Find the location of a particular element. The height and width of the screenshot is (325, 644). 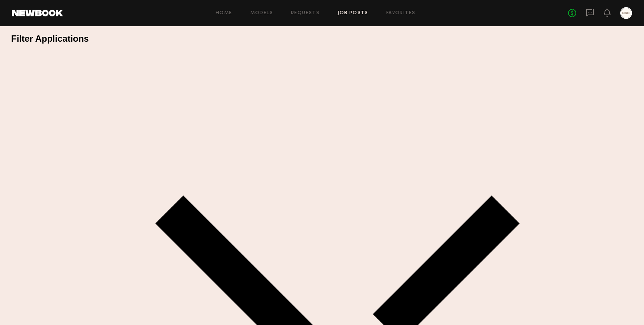

a: Home is located at coordinates (224, 13).